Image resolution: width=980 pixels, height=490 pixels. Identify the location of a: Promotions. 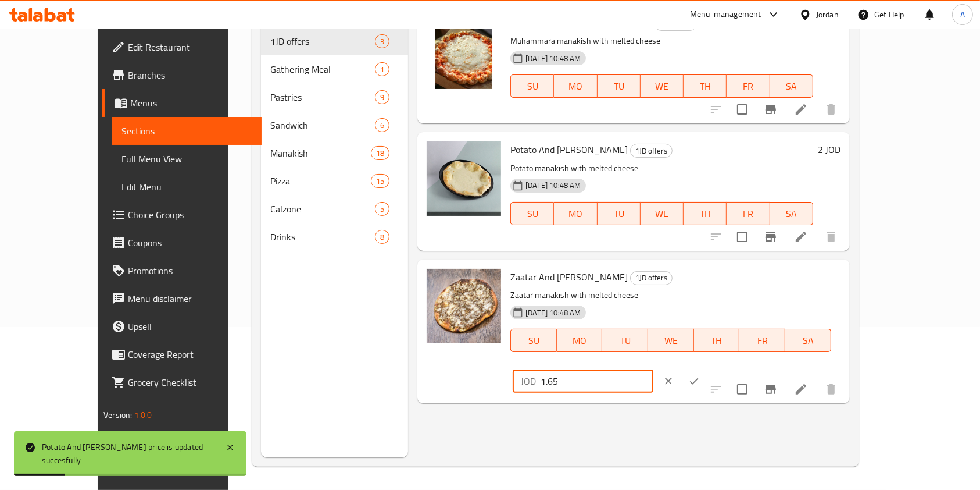
(182, 270).